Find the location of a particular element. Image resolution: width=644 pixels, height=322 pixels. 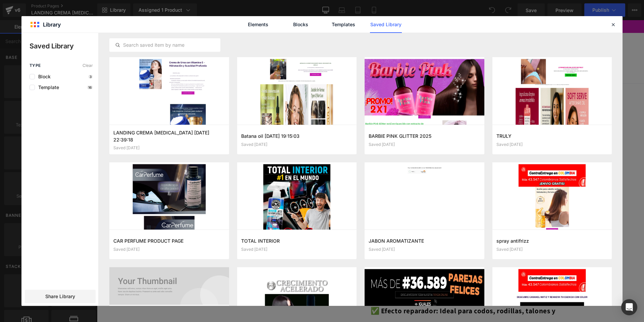

a: Catálogo is located at coordinates (270, 49).